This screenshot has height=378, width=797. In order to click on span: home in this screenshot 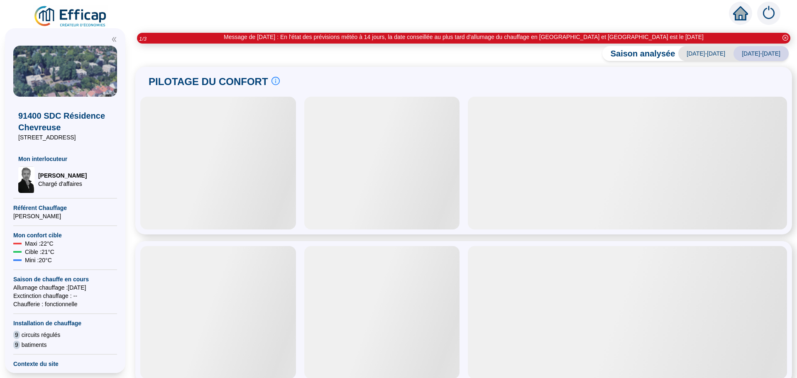, I will do `click(740, 13)`.